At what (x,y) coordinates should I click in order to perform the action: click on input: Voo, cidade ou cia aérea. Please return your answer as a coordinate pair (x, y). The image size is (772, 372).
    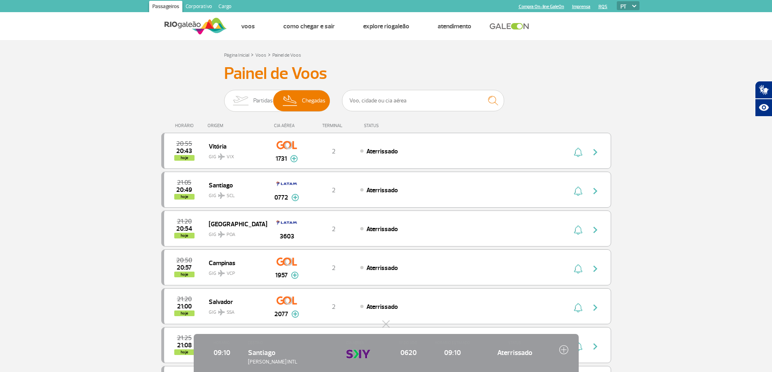
    Looking at the image, I should click on (423, 100).